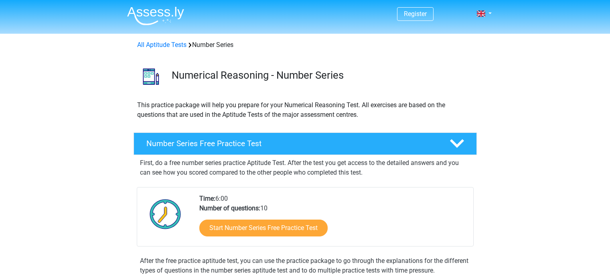 This screenshot has height=279, width=610. What do you see at coordinates (208, 198) in the screenshot?
I see `b: Time:` at bounding box center [208, 198].